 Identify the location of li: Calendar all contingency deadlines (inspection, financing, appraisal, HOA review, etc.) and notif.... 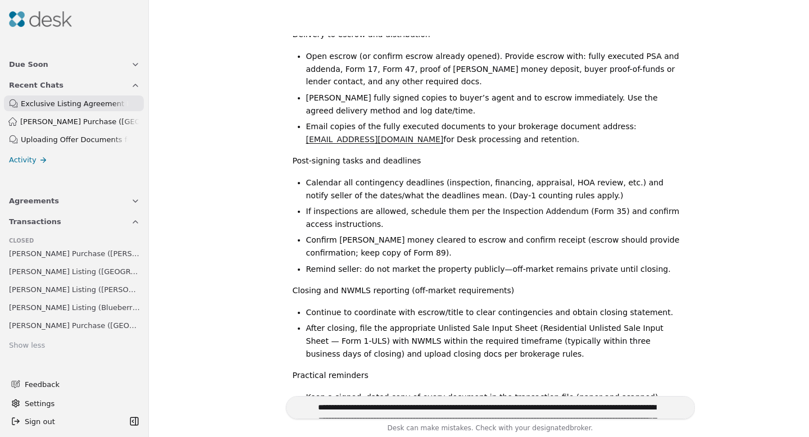
(496, 189).